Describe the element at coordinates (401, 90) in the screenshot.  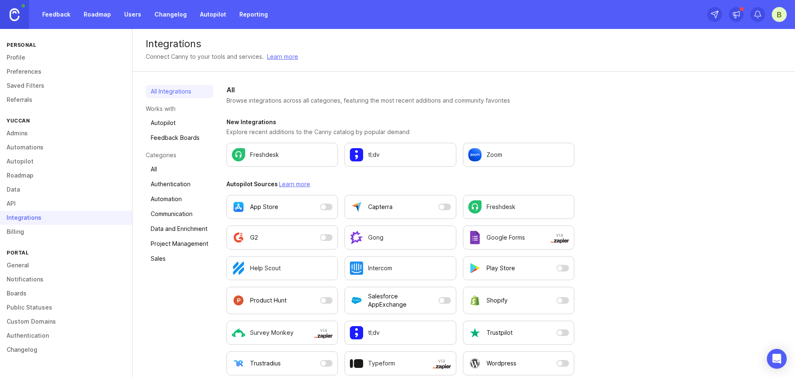
I see `h2: All` at that location.